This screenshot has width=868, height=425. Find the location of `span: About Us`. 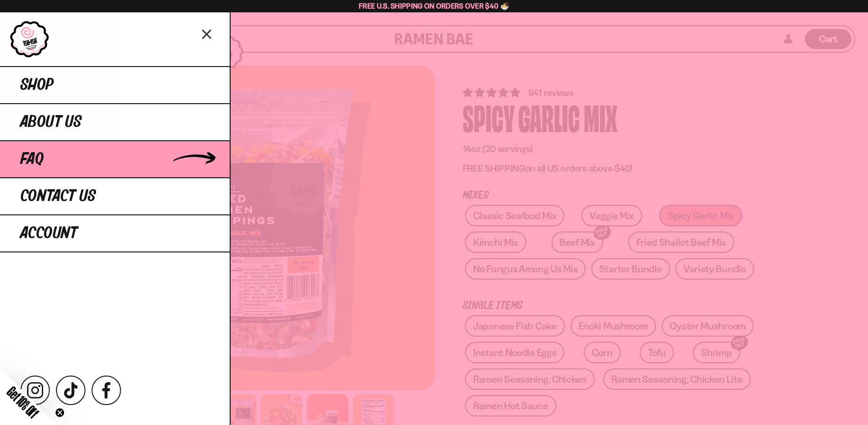

span: About Us is located at coordinates (51, 122).